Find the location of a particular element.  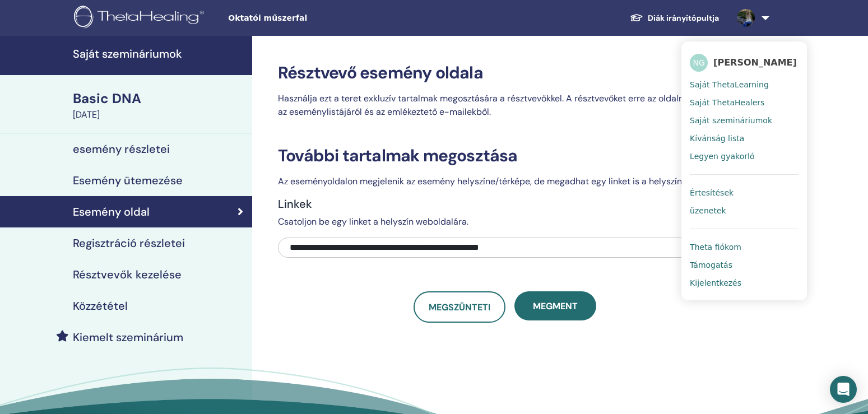

h3: Résztvevő esemény oldala is located at coordinates (505, 73).